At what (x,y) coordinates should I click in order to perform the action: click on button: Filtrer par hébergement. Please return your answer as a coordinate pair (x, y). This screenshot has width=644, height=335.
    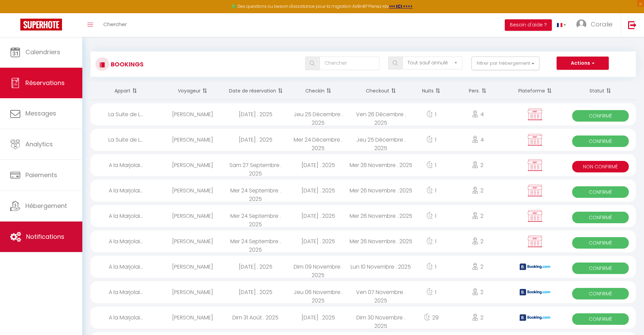
    Looking at the image, I should click on (505, 63).